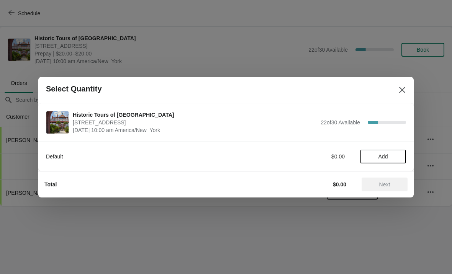 The width and height of the screenshot is (452, 274). Describe the element at coordinates (309, 157) in the screenshot. I see `div: $0.00` at that location.